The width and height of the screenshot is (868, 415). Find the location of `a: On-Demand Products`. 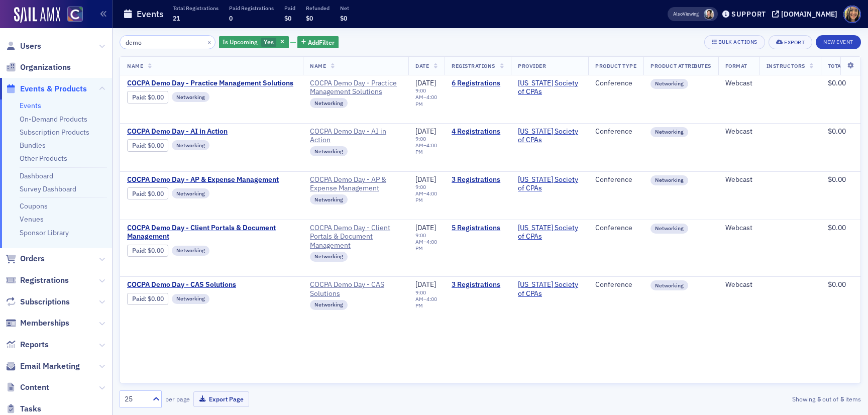

a: On-Demand Products is located at coordinates (53, 119).